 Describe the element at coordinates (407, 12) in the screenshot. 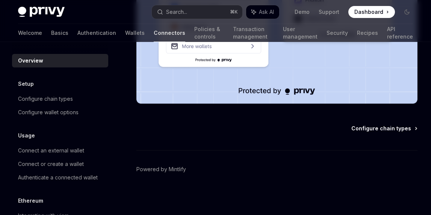

I see `button: Toggle dark mode` at that location.